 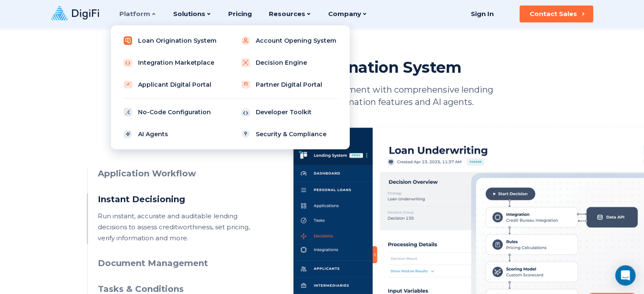 What do you see at coordinates (289, 85) in the screenshot?
I see `a: Partner Digital Portal` at bounding box center [289, 85].